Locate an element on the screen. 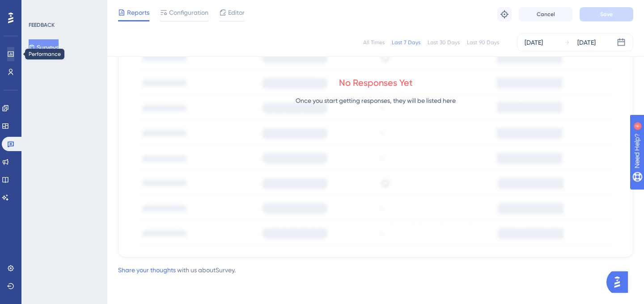 The width and height of the screenshot is (644, 304). div: Last 90 Days is located at coordinates (483, 43).